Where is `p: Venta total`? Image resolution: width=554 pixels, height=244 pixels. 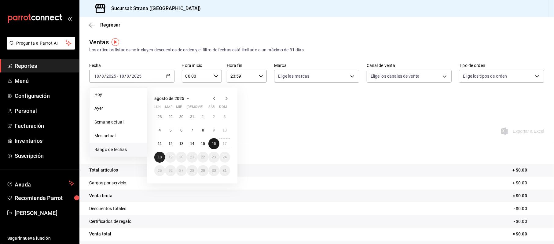 p: Venta total is located at coordinates (100, 234).